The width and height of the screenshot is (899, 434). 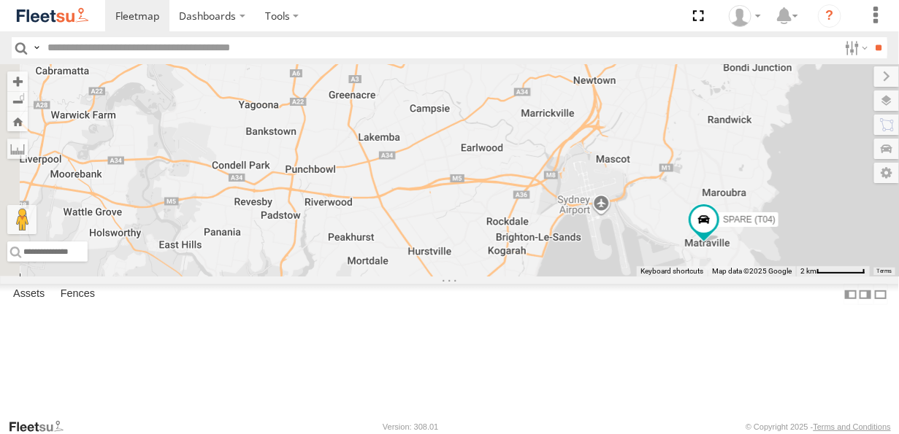 I want to click on span: 2 km, so click(x=808, y=271).